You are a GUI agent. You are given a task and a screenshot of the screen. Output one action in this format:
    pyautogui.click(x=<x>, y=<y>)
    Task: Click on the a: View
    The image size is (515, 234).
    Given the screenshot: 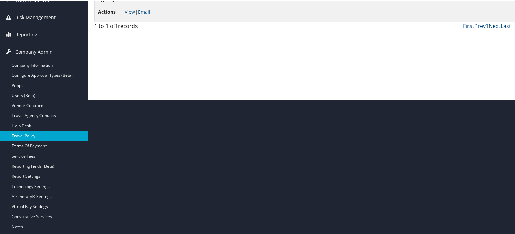 What is the action you would take?
    pyautogui.click(x=130, y=11)
    